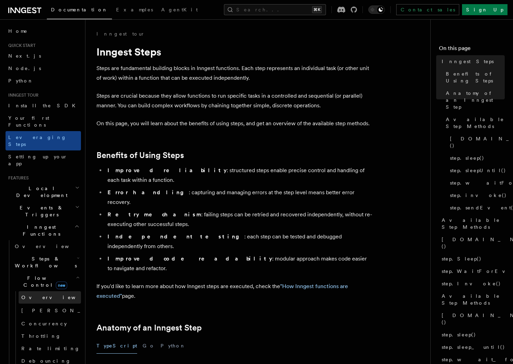 Image resolution: width=513 pixels, height=364 pixels. I want to click on p: On this page, you will learn about the benefits of using steps, and get an overview of the availa..., so click(234, 123).